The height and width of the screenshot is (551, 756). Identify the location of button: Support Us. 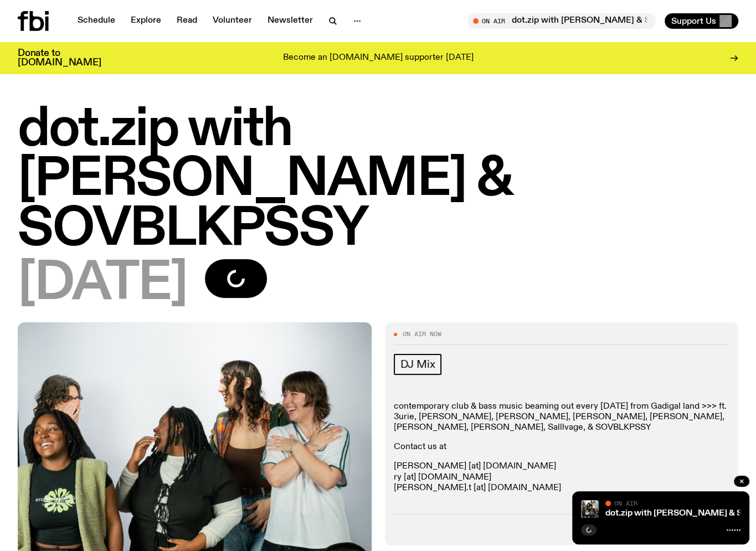
(701, 21).